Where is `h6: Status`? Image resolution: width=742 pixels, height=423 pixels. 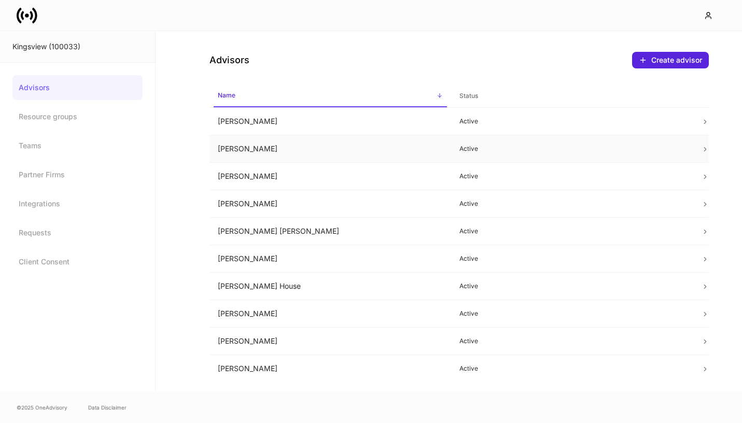 h6: Status is located at coordinates (469, 95).